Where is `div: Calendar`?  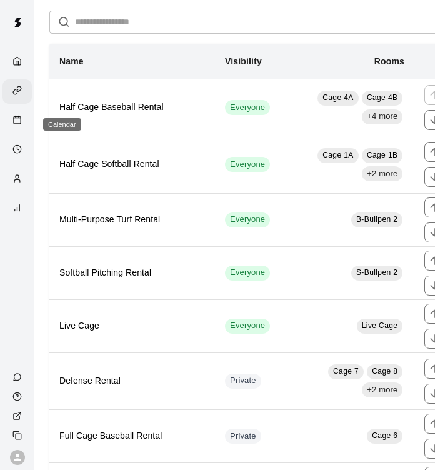
div: Calendar is located at coordinates (62, 124).